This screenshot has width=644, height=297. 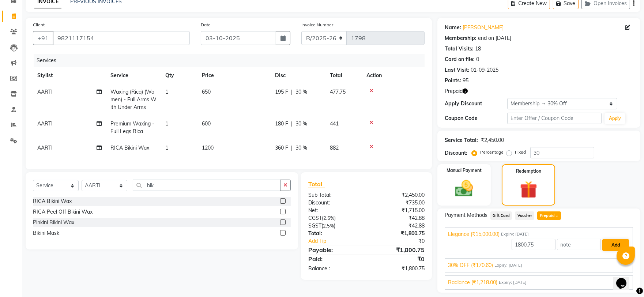 What do you see at coordinates (457, 70) in the screenshot?
I see `div: Last Visit:` at bounding box center [457, 70].